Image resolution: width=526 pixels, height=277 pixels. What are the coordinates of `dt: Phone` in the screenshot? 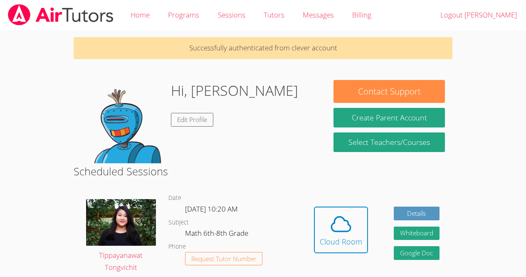 It's located at (177, 246).